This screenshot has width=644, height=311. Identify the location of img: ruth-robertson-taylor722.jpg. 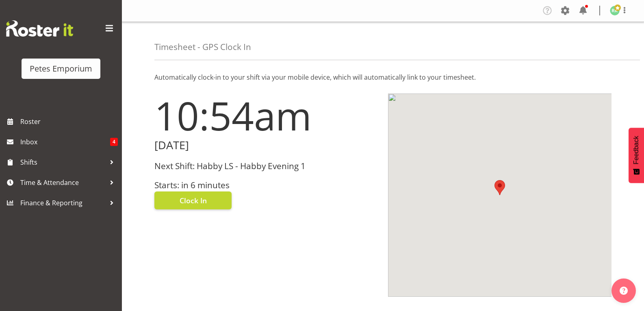
(615, 11).